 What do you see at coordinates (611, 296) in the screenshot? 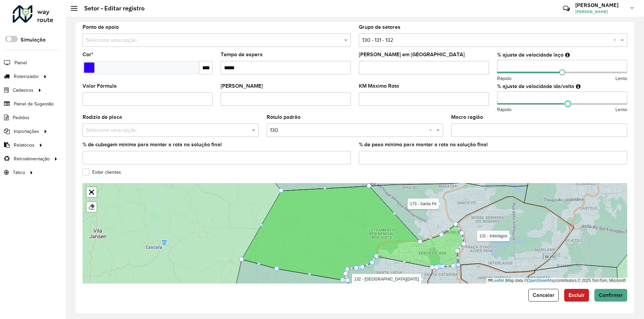
I see `button: Confirmar` at bounding box center [611, 296].